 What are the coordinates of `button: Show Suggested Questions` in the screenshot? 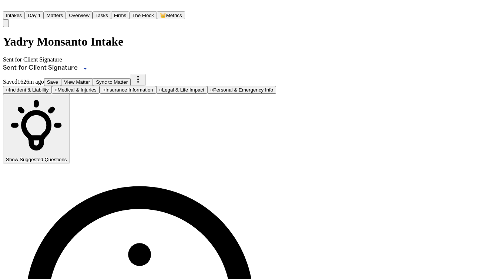 It's located at (36, 128).